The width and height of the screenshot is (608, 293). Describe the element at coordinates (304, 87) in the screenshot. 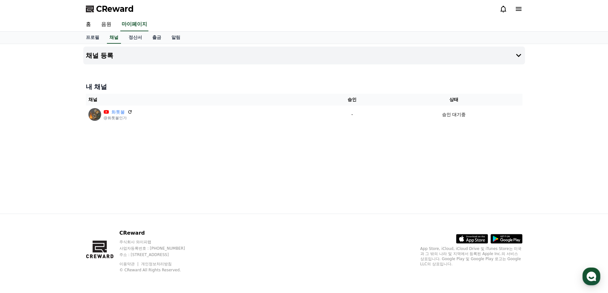

I see `h4: 내 채널` at that location.